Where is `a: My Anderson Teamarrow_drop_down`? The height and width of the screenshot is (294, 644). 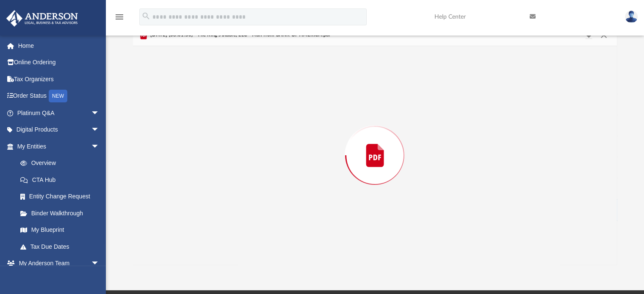
a: My Anderson Teamarrow_drop_down is located at coordinates (57, 264).